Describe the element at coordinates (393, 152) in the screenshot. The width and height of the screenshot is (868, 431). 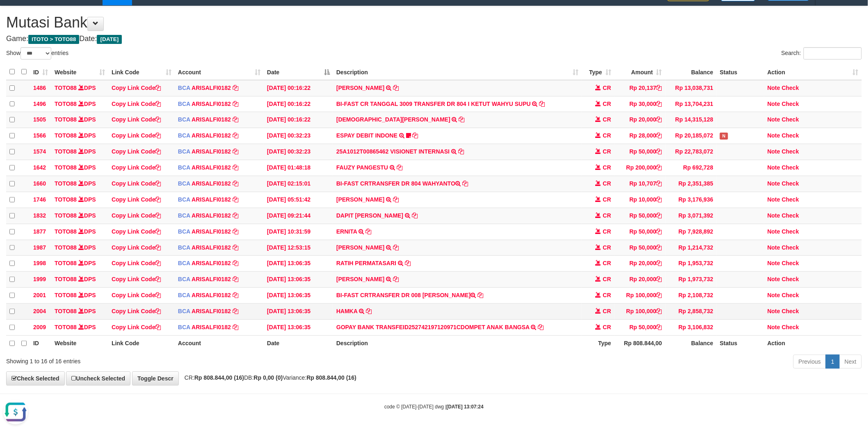
I see `a: 25A1012T00865462 VISIONET INTERNASI` at that location.